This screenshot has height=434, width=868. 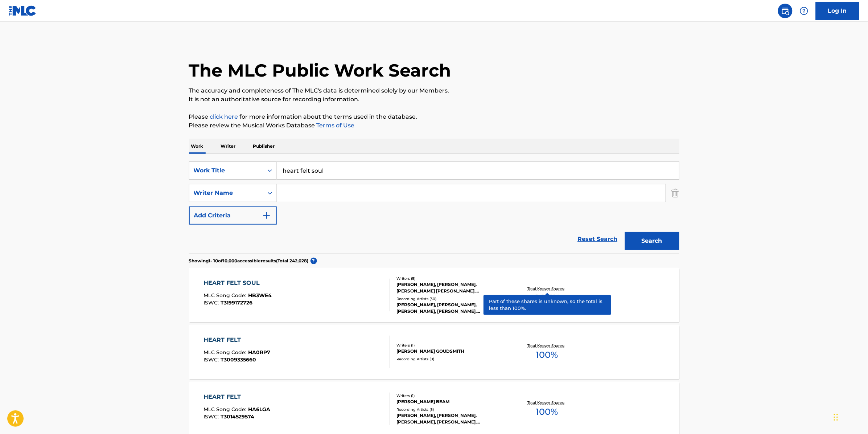 What do you see at coordinates (451, 359) in the screenshot?
I see `div: Recording Artists ( 0 )` at bounding box center [451, 359].